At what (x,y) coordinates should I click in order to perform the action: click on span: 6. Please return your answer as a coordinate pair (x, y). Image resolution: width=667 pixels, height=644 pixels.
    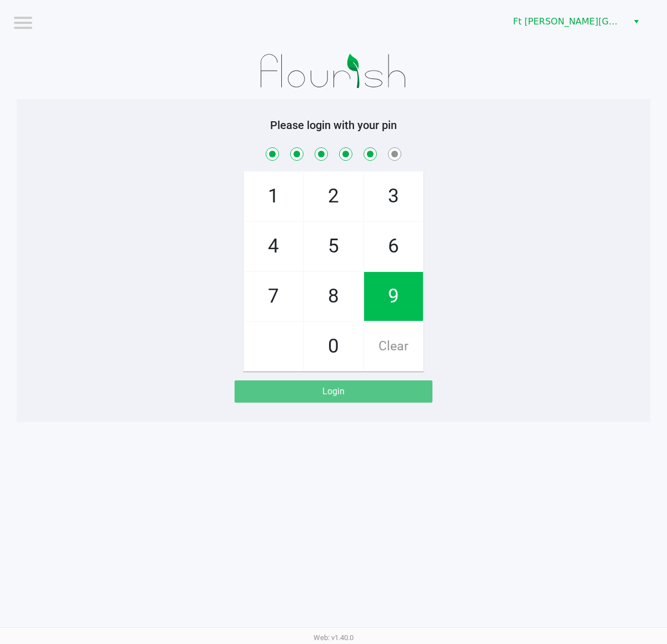
    Looking at the image, I should click on (394, 246).